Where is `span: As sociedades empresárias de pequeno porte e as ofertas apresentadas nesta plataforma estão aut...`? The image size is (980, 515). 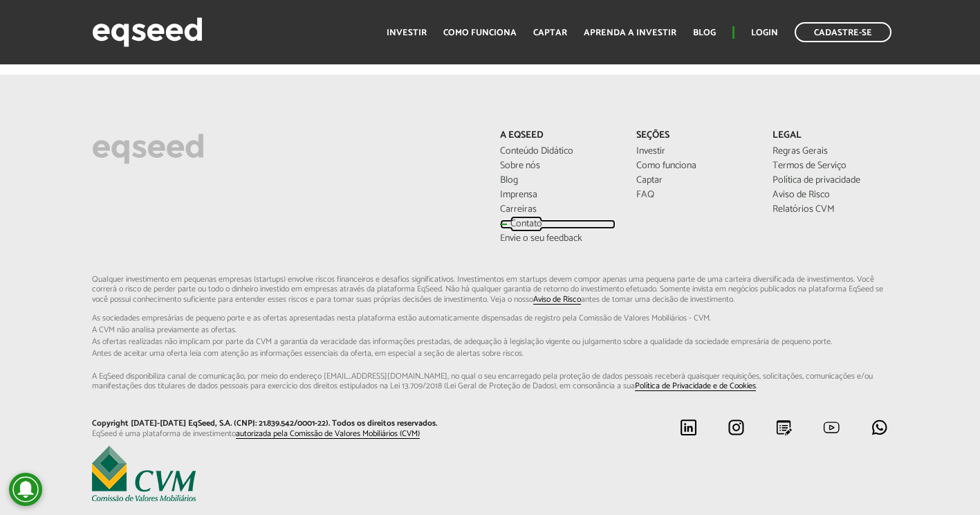 span: As sociedades empresárias de pequeno porte e as ofertas apresentadas nesta plataforma estão aut... is located at coordinates (490, 318).